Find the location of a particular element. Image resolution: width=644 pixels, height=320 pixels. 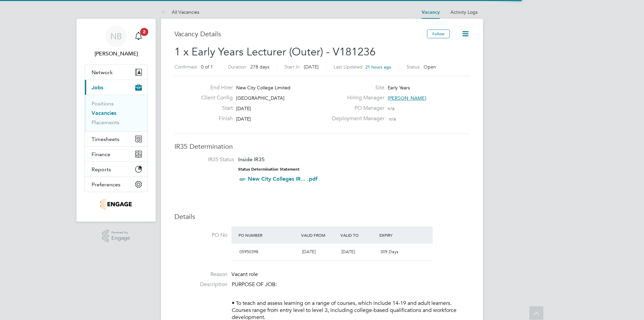

h3: IR35 Determination is located at coordinates (322, 146).